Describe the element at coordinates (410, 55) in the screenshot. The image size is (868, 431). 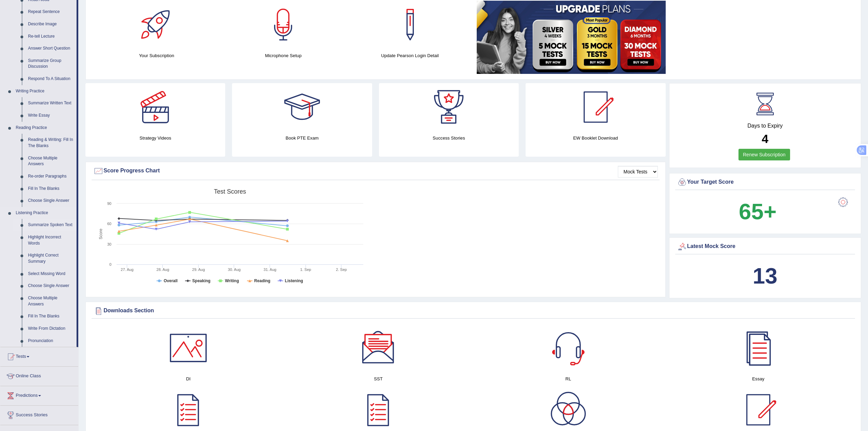
I see `h4: Update Pearson Login Detail` at that location.